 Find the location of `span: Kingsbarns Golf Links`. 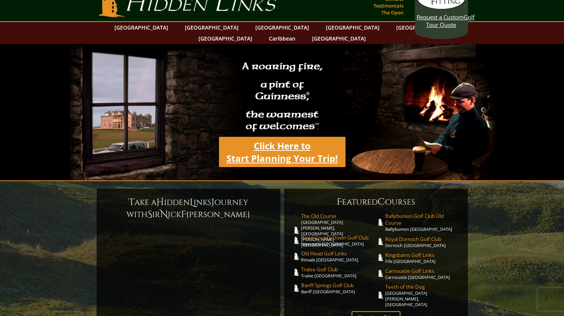

span: Kingsbarns Golf Links is located at coordinates (423, 255).